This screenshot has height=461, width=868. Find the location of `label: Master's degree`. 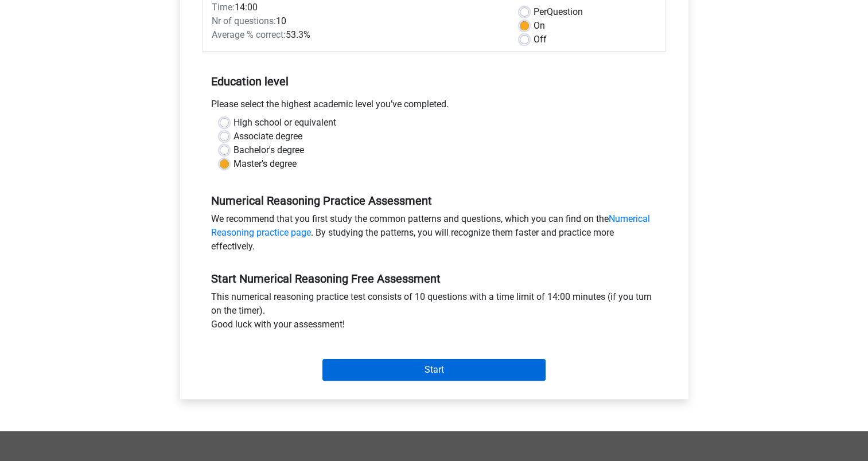

label: Master's degree is located at coordinates (265, 164).